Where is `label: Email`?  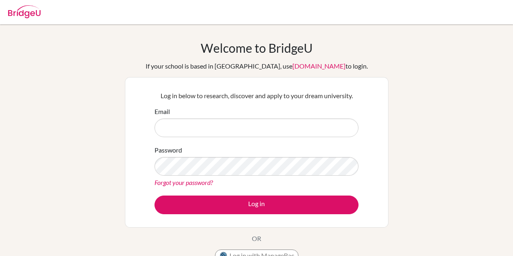
label: Email is located at coordinates (162, 111).